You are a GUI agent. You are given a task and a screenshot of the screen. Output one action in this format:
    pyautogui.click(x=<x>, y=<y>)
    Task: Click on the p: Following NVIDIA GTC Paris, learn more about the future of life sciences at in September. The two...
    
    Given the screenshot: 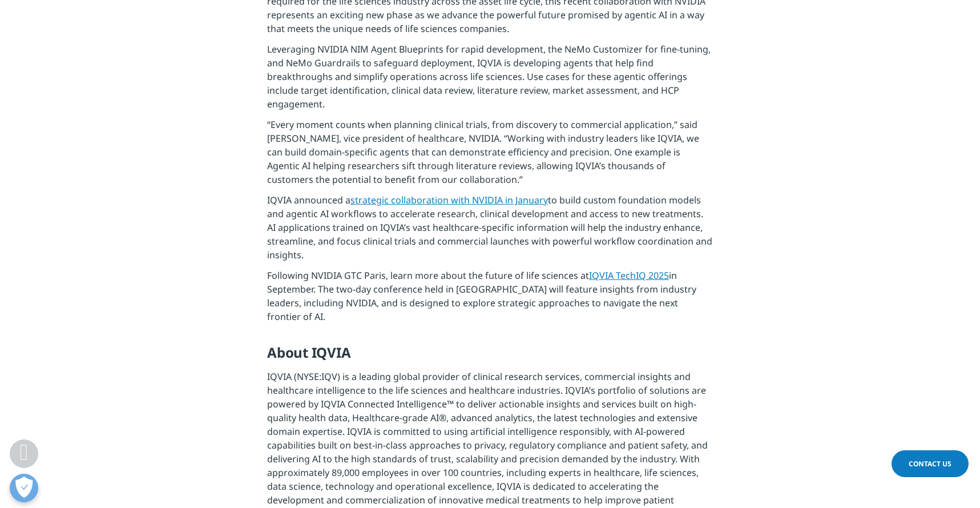 What is the action you would take?
    pyautogui.click(x=490, y=299)
    